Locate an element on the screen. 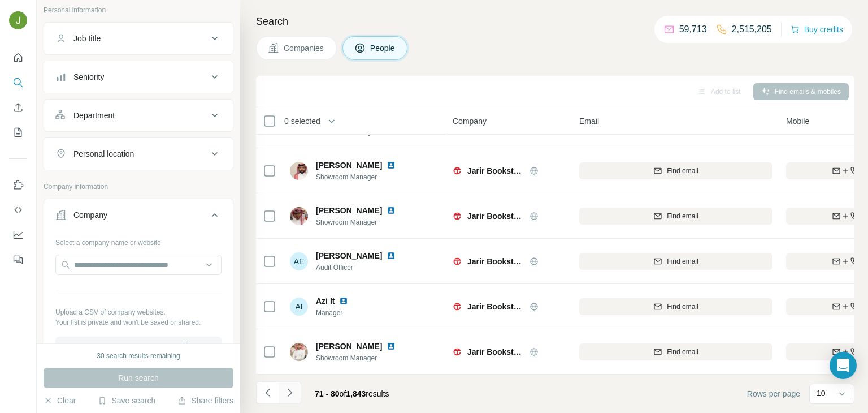 The image size is (868, 413). p: Company information is located at coordinates (139, 186).